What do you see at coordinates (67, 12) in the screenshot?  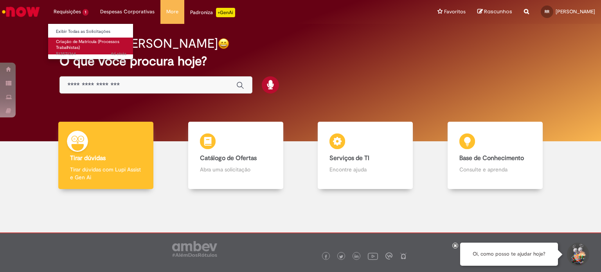 I see `span: Requisições` at bounding box center [67, 12].